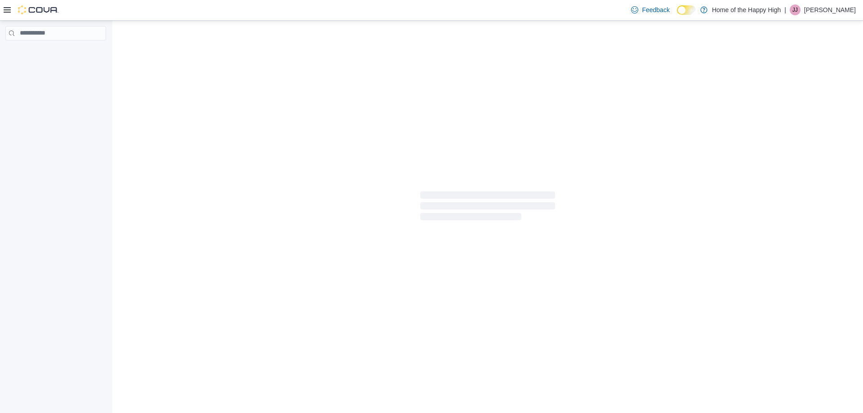 Image resolution: width=863 pixels, height=413 pixels. What do you see at coordinates (655, 10) in the screenshot?
I see `span: Feedback` at bounding box center [655, 10].